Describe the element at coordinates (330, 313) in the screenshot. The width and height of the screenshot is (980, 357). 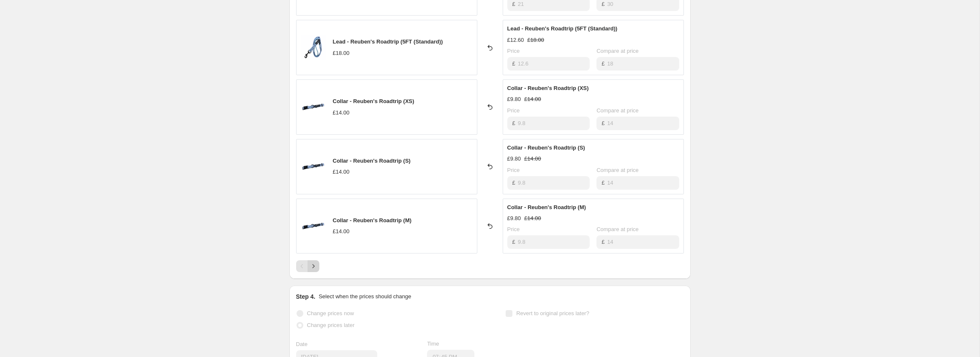
I see `span: Change prices now` at that location.